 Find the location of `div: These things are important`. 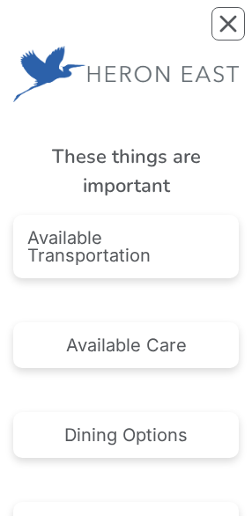

div: These things are important is located at coordinates (126, 172).